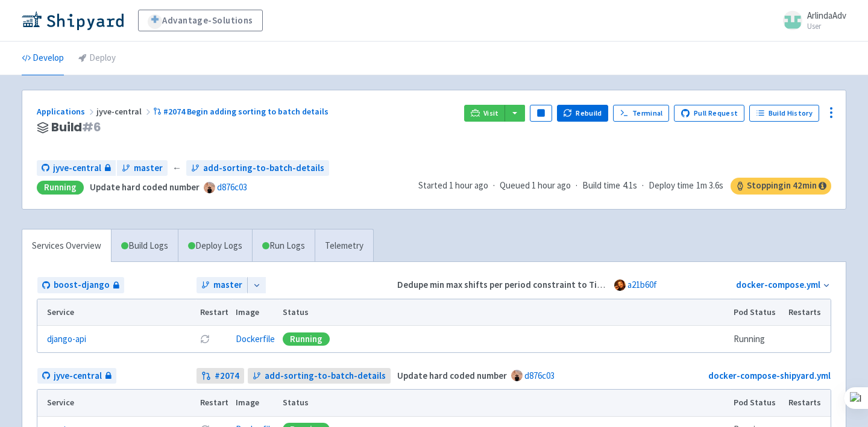 The height and width of the screenshot is (427, 868). What do you see at coordinates (781, 186) in the screenshot?
I see `span: Stopping in 42 min` at bounding box center [781, 186].